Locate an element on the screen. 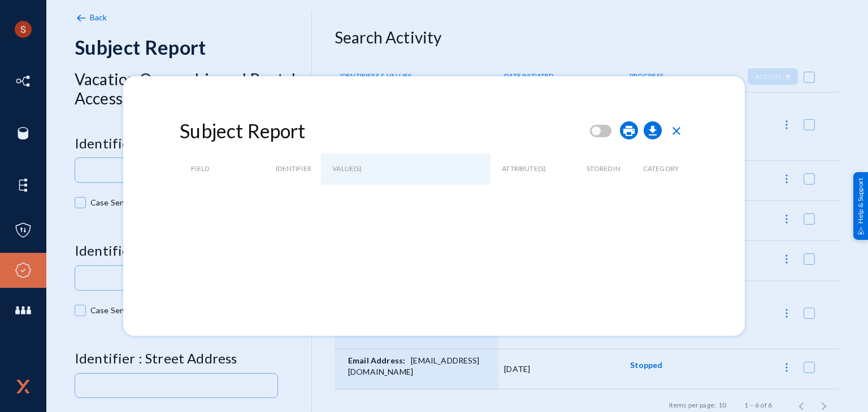  div: IDENTIFIER is located at coordinates (293, 168).